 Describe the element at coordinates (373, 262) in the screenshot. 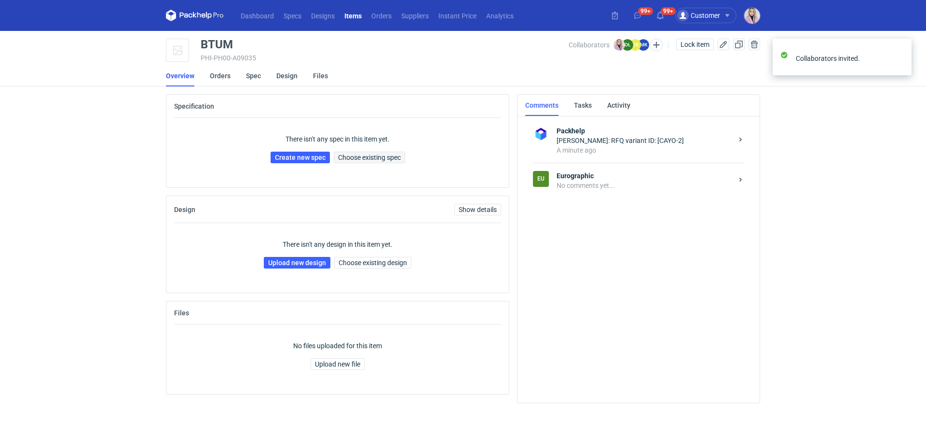

I see `span: Choose existing design` at that location.